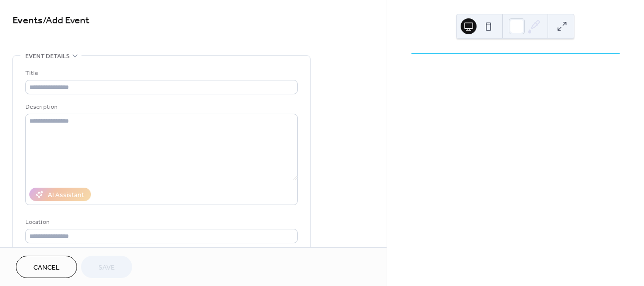  Describe the element at coordinates (160, 107) in the screenshot. I see `div: Description` at that location.